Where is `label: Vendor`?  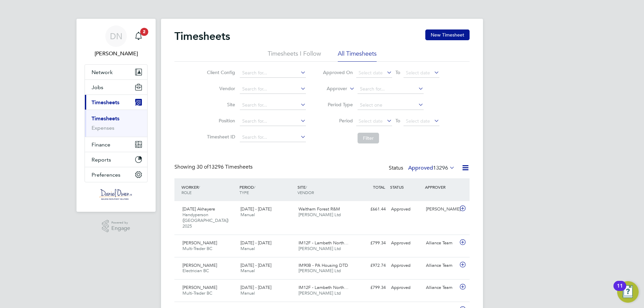 label: Vendor is located at coordinates (220, 89).